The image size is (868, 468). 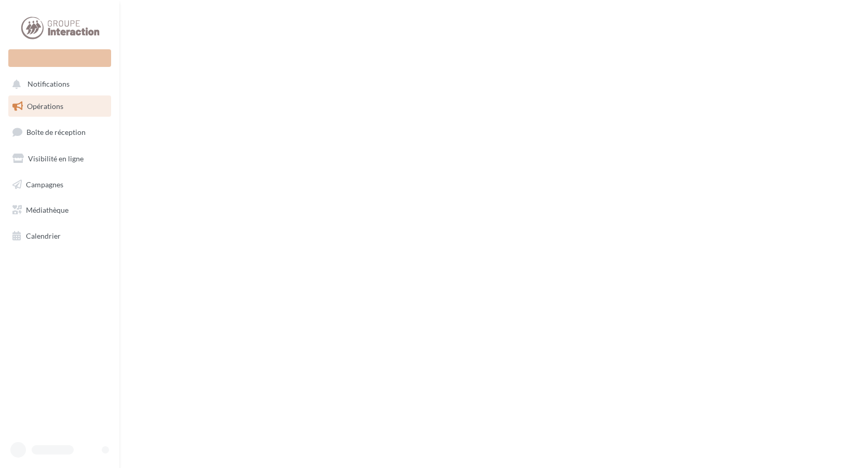 I want to click on span: Campagnes, so click(x=45, y=184).